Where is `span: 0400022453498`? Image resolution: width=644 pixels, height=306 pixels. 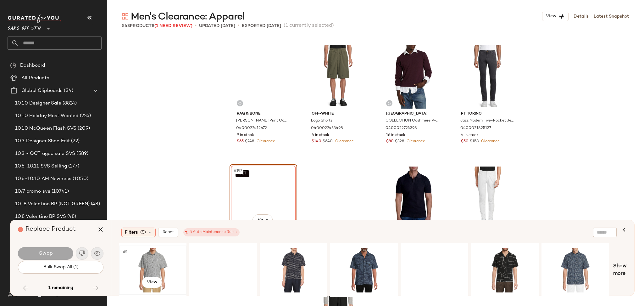 span: 0400022453498 is located at coordinates (327, 129).